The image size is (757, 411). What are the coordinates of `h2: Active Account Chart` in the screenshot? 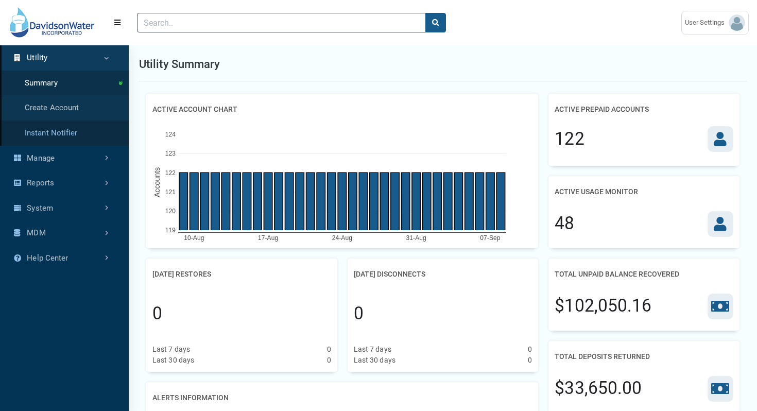 It's located at (195, 109).